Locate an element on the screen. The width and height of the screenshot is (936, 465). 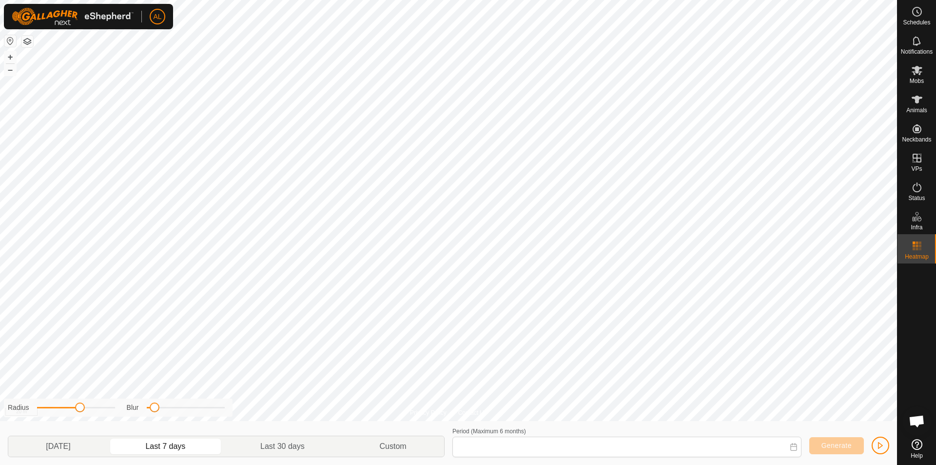
span: Status is located at coordinates (916, 198).